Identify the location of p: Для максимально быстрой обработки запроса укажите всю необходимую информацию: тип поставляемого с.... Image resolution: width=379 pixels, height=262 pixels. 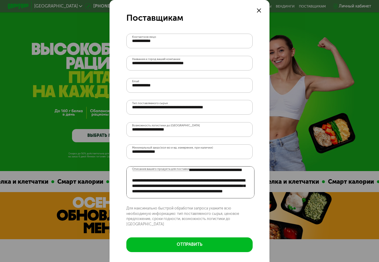
(189, 216).